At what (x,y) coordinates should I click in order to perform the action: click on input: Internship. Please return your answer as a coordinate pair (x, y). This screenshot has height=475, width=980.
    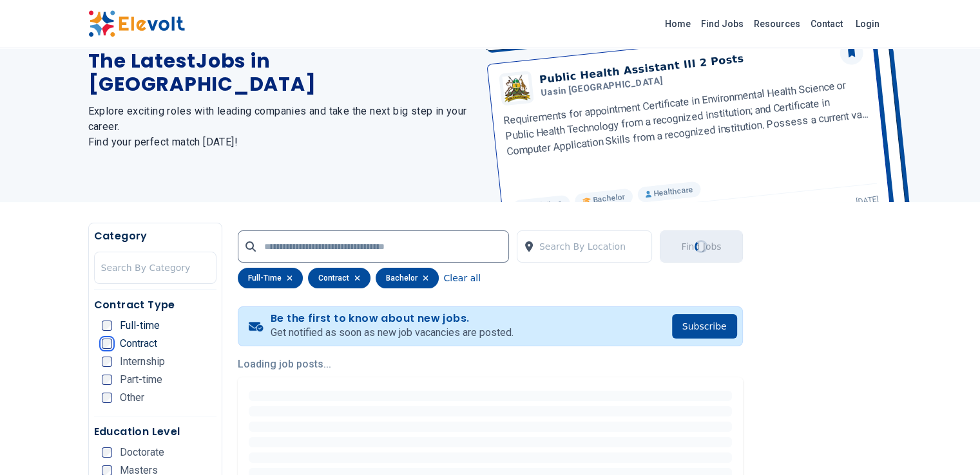
    Looking at the image, I should click on (107, 362).